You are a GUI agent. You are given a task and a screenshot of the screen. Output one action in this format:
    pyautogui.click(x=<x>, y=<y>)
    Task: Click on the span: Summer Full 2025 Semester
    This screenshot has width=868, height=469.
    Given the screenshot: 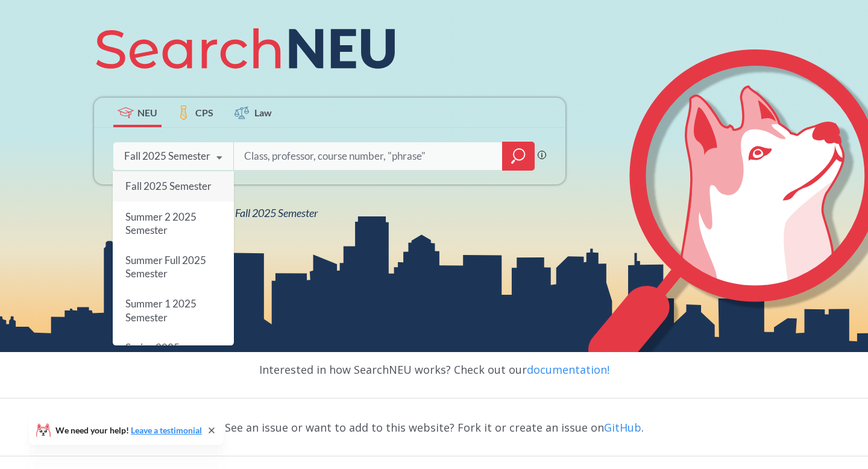 What is the action you would take?
    pyautogui.click(x=166, y=267)
    